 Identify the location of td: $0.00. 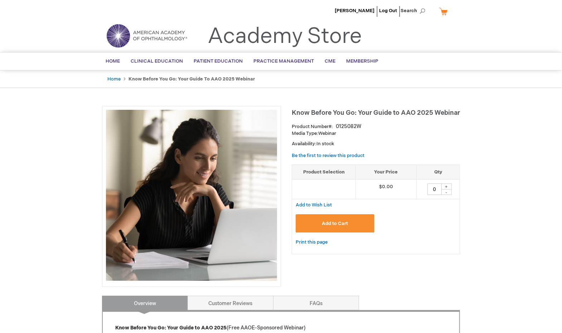
(386, 189).